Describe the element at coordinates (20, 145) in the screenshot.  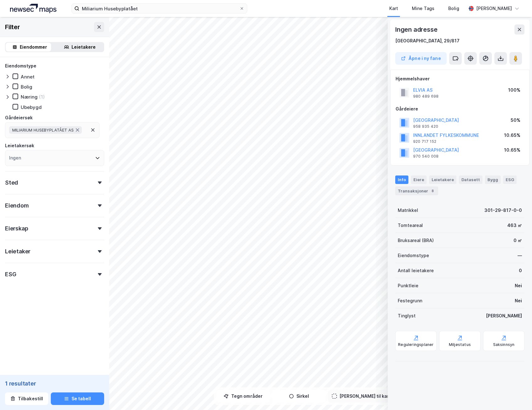
I see `div: Leietakersøk` at that location.